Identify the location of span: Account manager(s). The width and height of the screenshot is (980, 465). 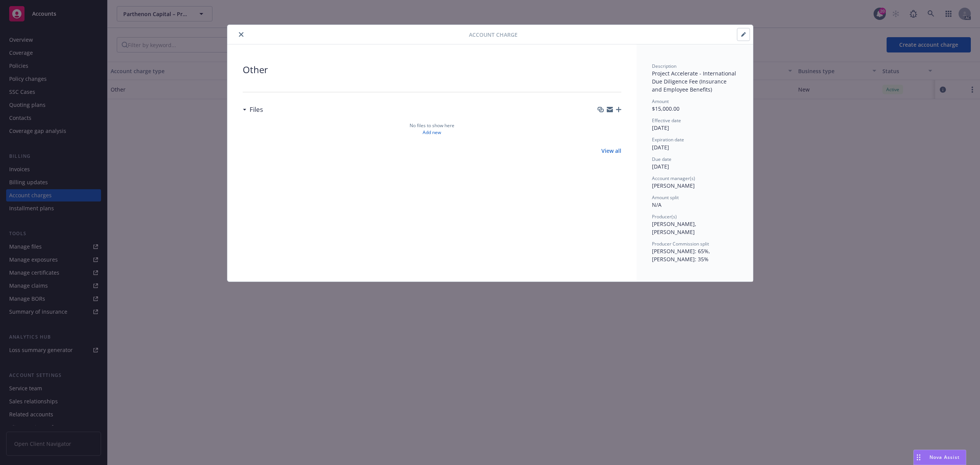
(673, 178).